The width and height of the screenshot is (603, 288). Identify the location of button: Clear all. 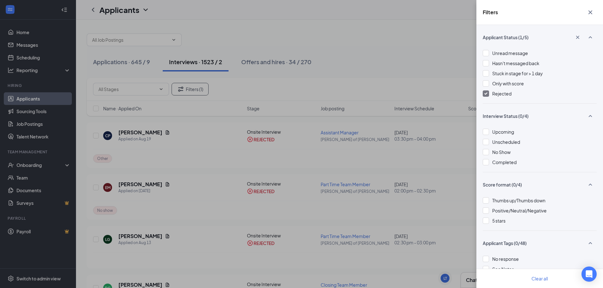
(540, 279).